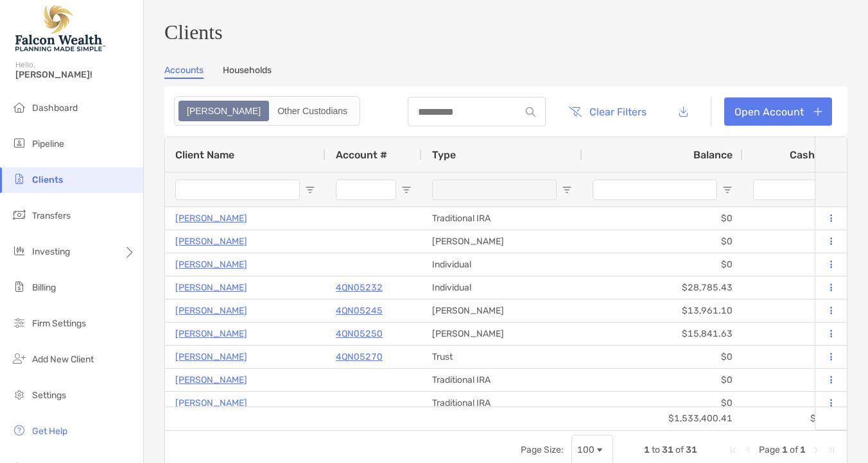  What do you see at coordinates (607, 112) in the screenshot?
I see `button: Clear Filters` at bounding box center [607, 112].